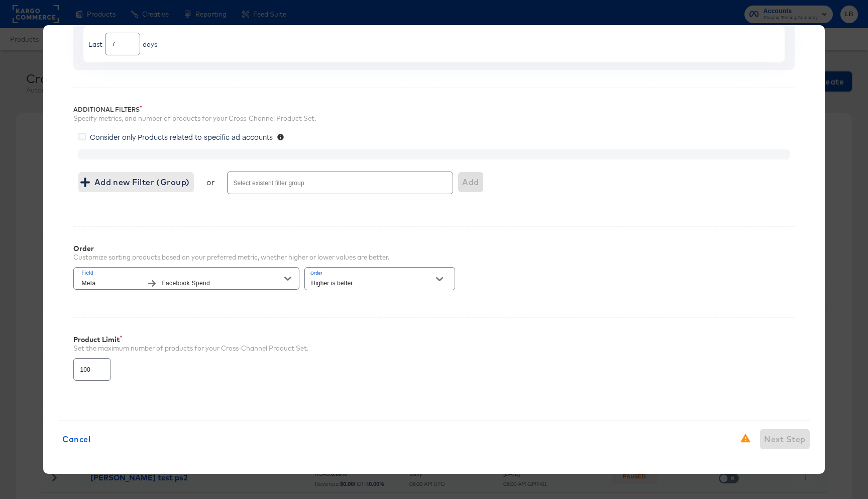  Describe the element at coordinates (231, 257) in the screenshot. I see `div: Customize sorting products based on your preferred metric, whether higher or lower values are bet...` at that location.